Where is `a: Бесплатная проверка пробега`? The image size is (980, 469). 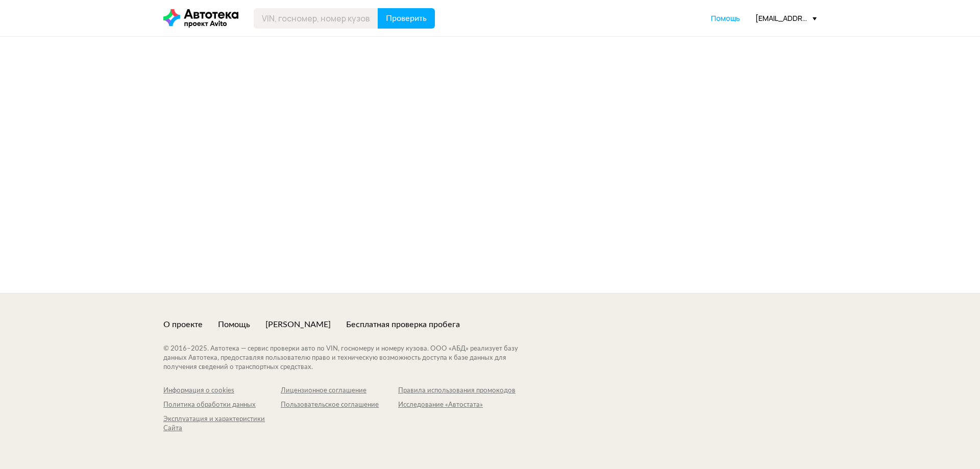
a: Бесплатная проверка пробега is located at coordinates (403, 324).